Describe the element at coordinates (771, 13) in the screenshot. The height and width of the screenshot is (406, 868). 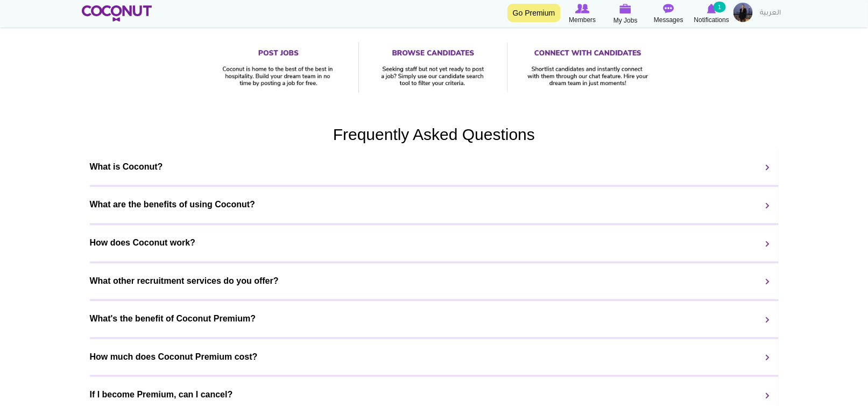
I see `a: العربية` at that location.